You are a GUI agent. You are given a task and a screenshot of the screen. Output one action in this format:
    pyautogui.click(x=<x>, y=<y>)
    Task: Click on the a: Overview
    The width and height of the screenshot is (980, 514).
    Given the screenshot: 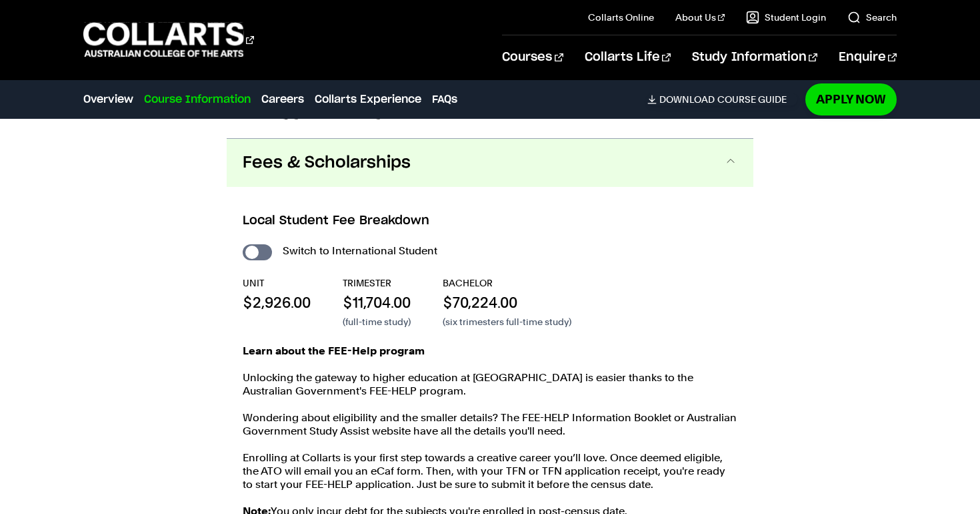 What is the action you would take?
    pyautogui.click(x=108, y=100)
    